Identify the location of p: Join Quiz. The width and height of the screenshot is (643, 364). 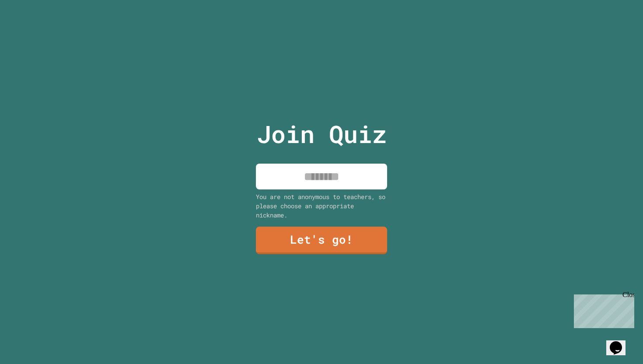
(321, 134).